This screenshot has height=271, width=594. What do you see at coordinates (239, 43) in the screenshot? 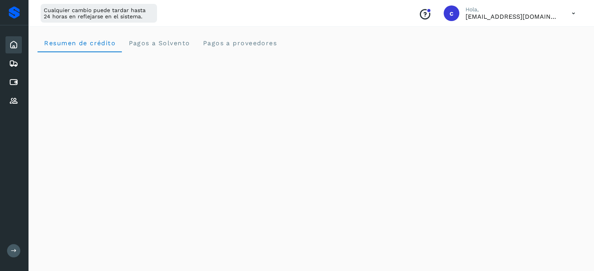
I see `span: Pagos a proveedores` at bounding box center [239, 43].